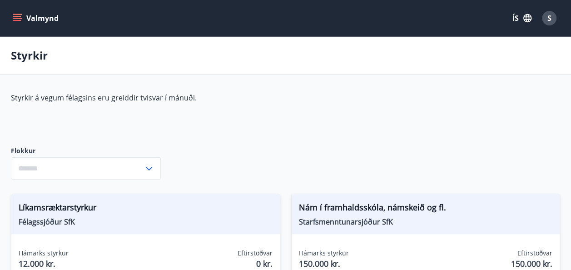 This screenshot has width=571, height=270. I want to click on p: Styrkir á vegum félagsins eru greiddir tvisvar í mánuði., so click(225, 98).